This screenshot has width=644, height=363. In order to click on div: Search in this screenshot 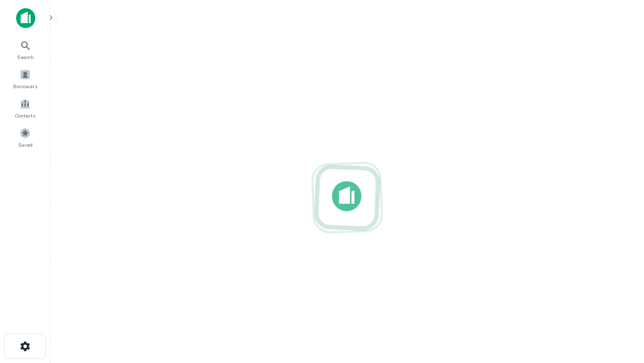, I will do `click(25, 49)`.